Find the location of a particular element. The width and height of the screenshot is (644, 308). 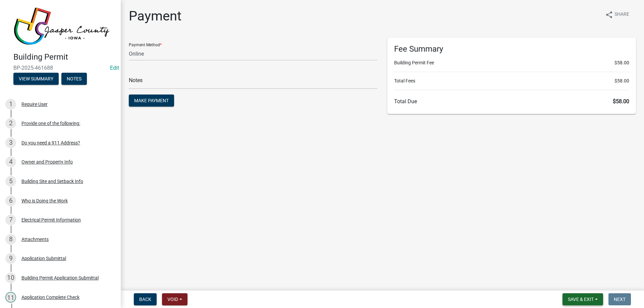

h1: Payment is located at coordinates (155, 16).